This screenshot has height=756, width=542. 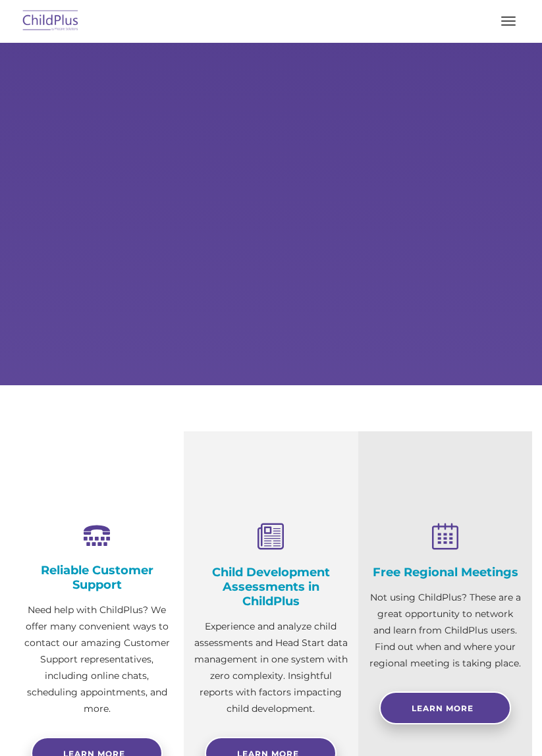 I want to click on a: Learn More, so click(x=445, y=708).